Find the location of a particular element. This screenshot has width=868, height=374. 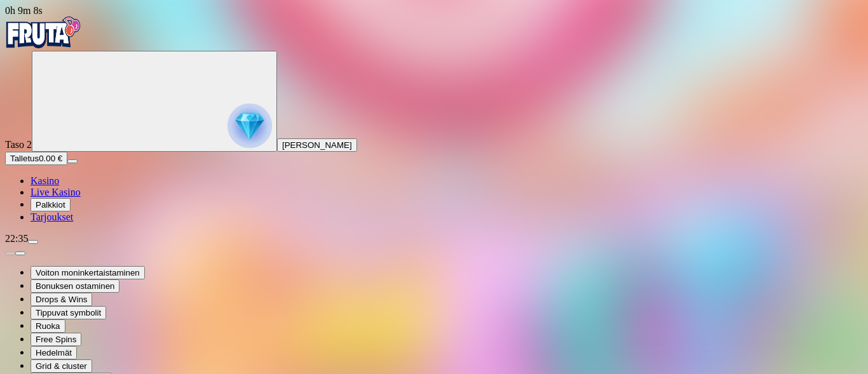

span: user session time is located at coordinates (23, 10).